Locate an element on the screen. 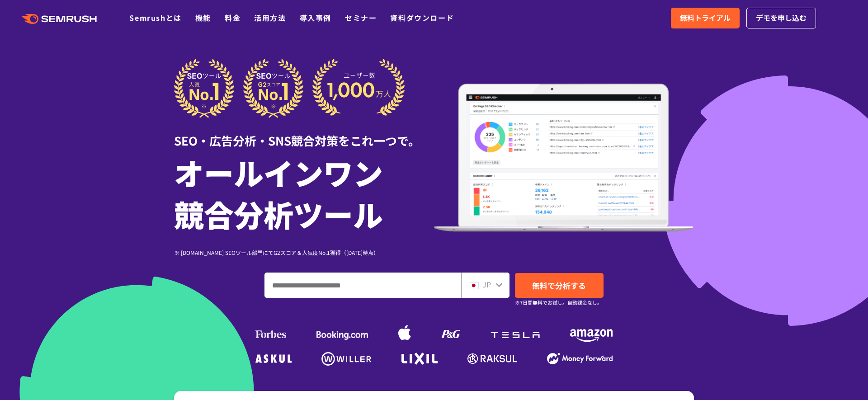  h1: オールインワン 競合分析ツール is located at coordinates (304, 193).